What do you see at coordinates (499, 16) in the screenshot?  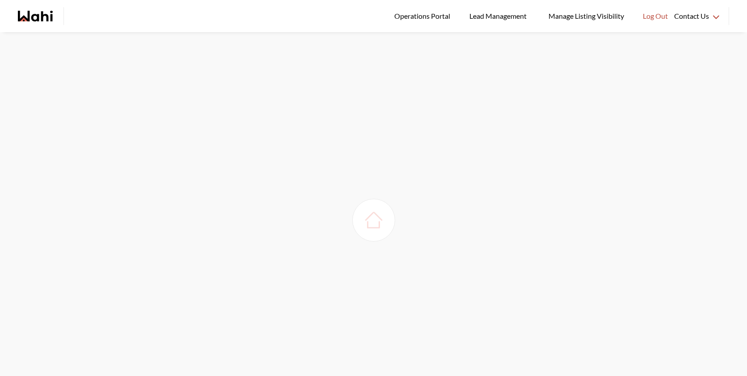 I see `span: Lead Management` at bounding box center [499, 16].